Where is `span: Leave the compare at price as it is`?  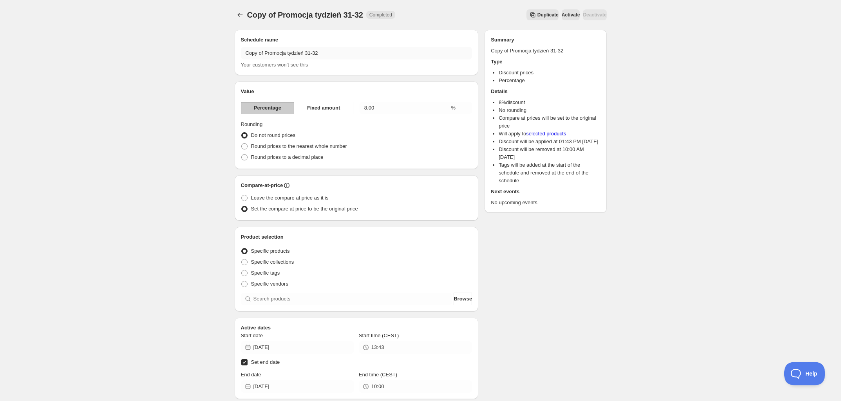
span: Leave the compare at price as it is is located at coordinates (290, 198).